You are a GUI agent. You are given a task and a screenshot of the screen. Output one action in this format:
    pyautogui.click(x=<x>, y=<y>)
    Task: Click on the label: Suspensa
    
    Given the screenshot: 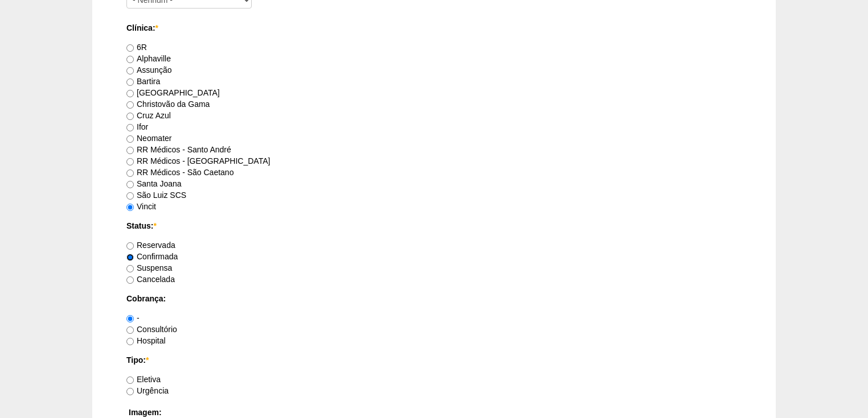 What is the action you would take?
    pyautogui.click(x=149, y=268)
    